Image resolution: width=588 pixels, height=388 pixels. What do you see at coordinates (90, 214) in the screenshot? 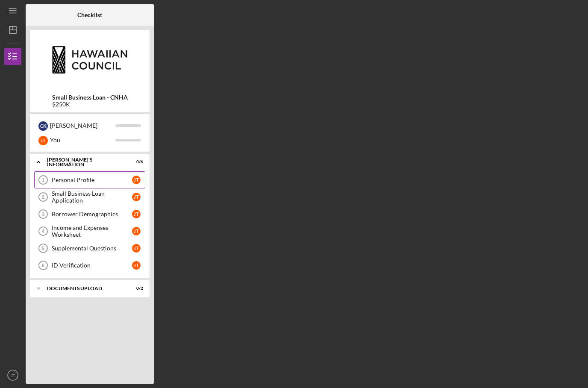
I see `a: 3Borrower DemographicsJT` at bounding box center [90, 214].